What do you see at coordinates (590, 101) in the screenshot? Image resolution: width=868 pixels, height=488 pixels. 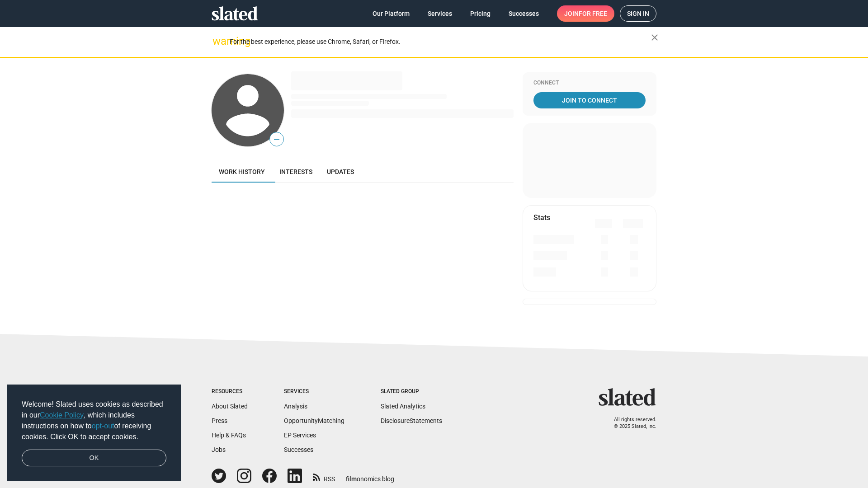 I see `a: Join To Connect` at bounding box center [590, 101].